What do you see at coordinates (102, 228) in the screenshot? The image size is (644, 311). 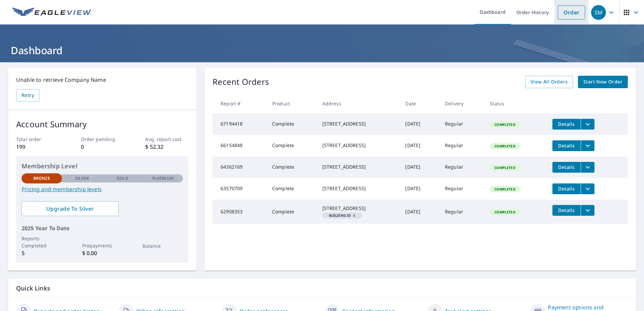 I see `p: 2025 Year To Date` at bounding box center [102, 228].